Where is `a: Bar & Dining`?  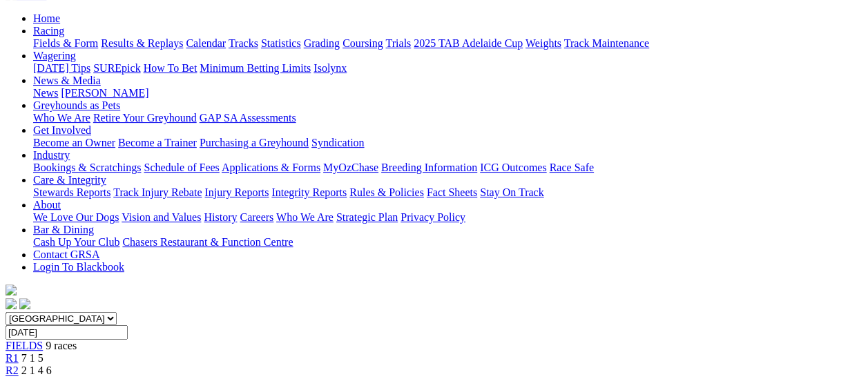 a: Bar & Dining is located at coordinates (64, 229).